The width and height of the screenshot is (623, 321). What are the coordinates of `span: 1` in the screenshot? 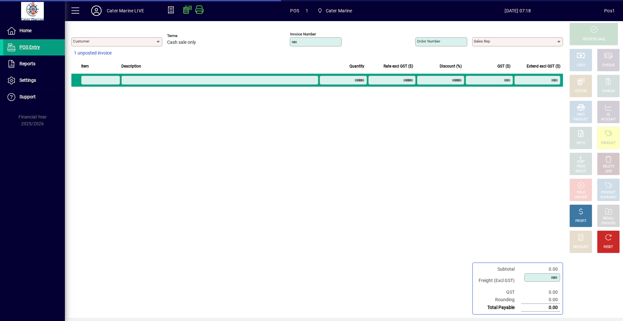 It's located at (307, 11).